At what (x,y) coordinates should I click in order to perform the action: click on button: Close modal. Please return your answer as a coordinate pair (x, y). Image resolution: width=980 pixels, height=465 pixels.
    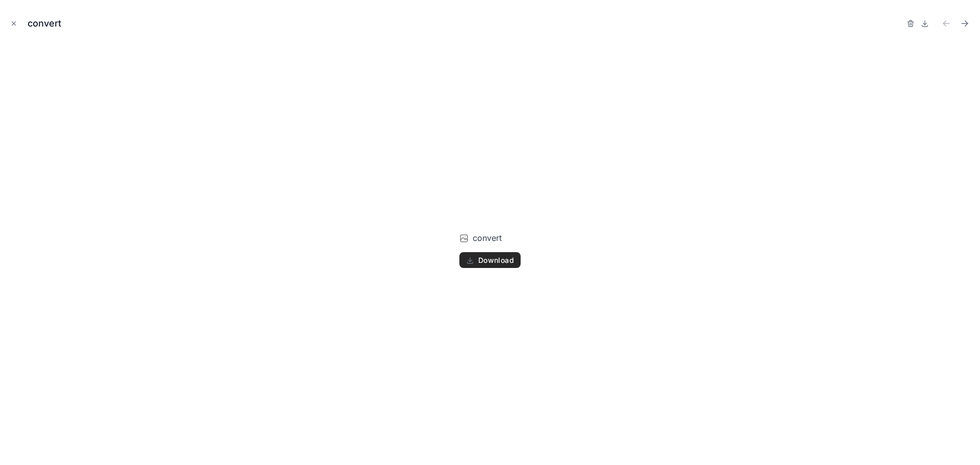
    Looking at the image, I should click on (14, 24).